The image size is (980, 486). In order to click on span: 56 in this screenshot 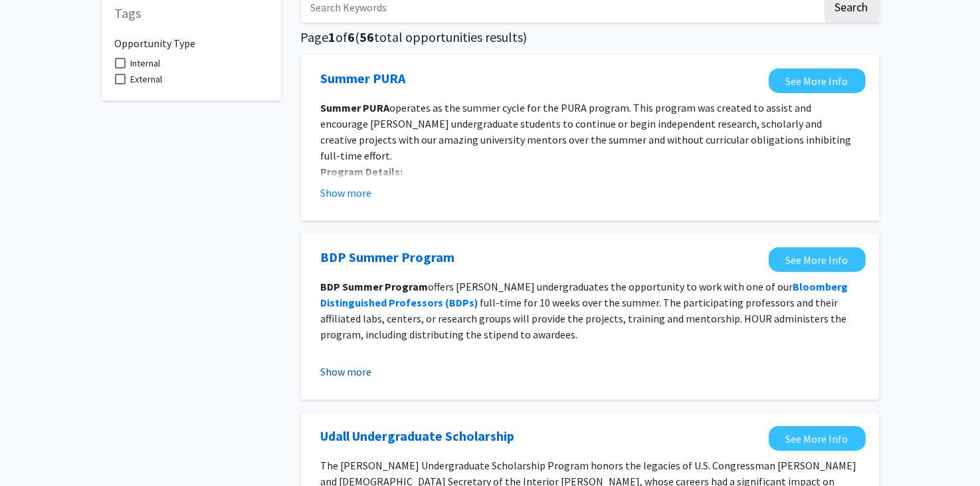, I will do `click(368, 37)`.